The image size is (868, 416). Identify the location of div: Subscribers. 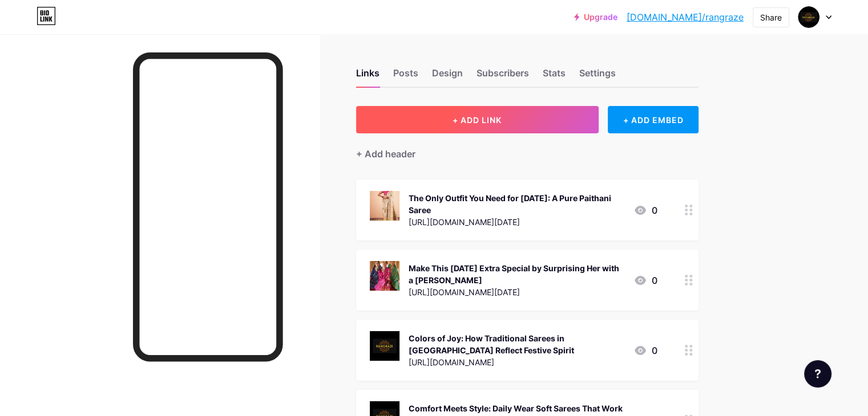
(503, 77).